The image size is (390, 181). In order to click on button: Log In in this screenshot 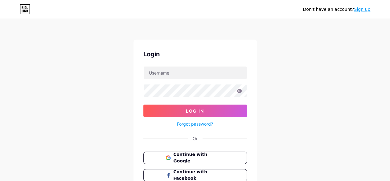, I will do `click(195, 110)`.